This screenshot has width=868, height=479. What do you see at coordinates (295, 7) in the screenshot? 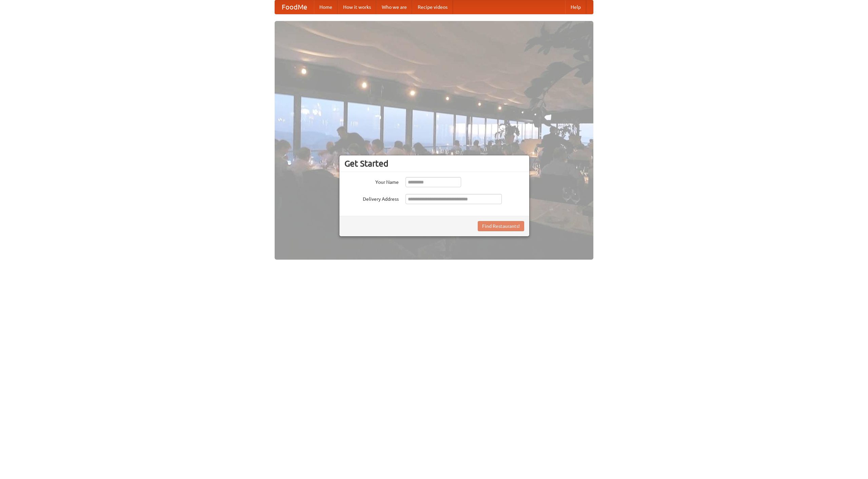
I see `a: FoodMe` at bounding box center [295, 7].